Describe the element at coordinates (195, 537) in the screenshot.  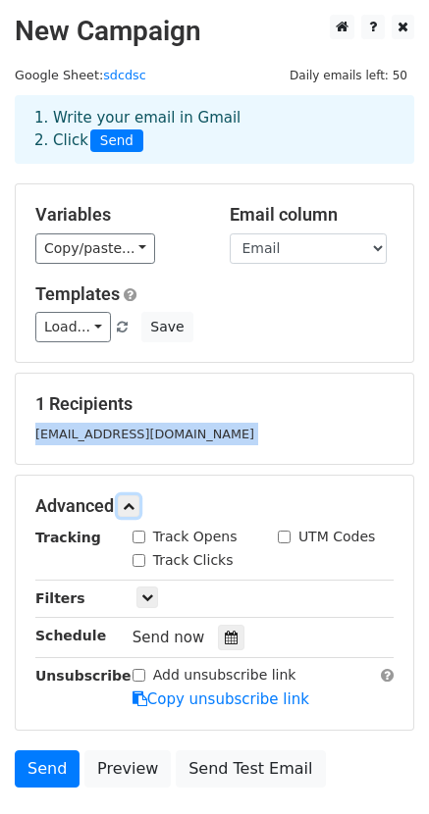
I see `label: Track Opens` at that location.